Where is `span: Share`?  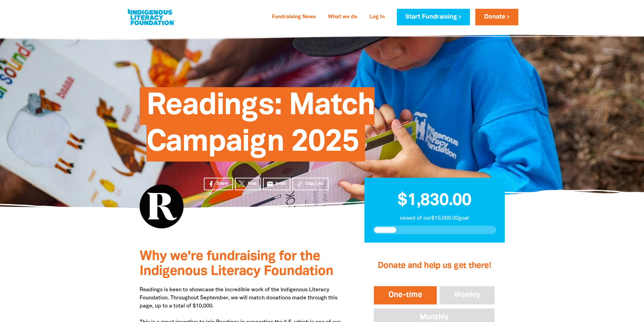
span: Share is located at coordinates (223, 184).